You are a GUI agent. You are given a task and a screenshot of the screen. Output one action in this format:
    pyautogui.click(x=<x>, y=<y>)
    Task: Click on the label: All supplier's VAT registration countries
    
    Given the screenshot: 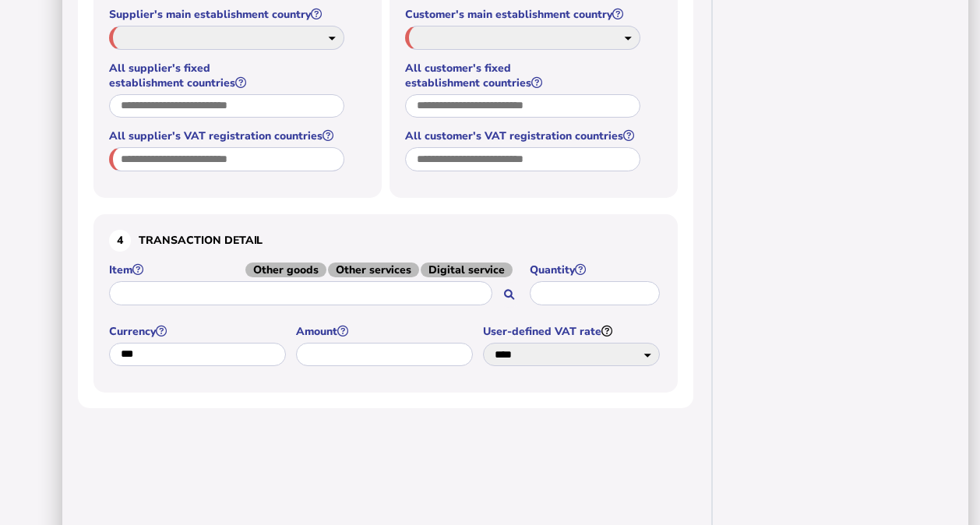 What is the action you would take?
    pyautogui.click(x=227, y=135)
    